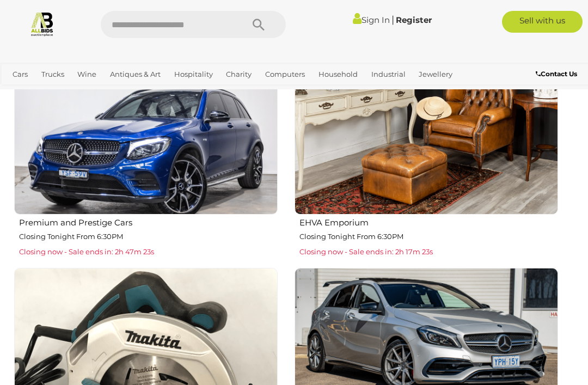 The width and height of the screenshot is (588, 385). What do you see at coordinates (23, 92) in the screenshot?
I see `a: Office` at bounding box center [23, 92].